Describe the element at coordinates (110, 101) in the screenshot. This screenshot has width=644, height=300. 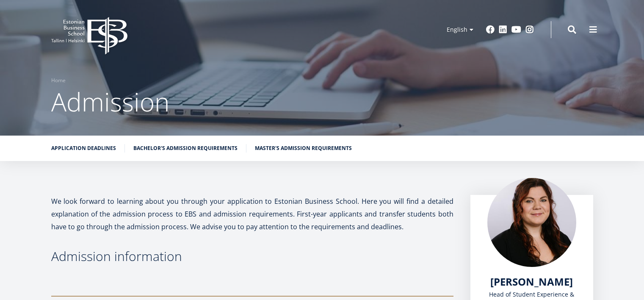
I see `span: Admission` at that location.